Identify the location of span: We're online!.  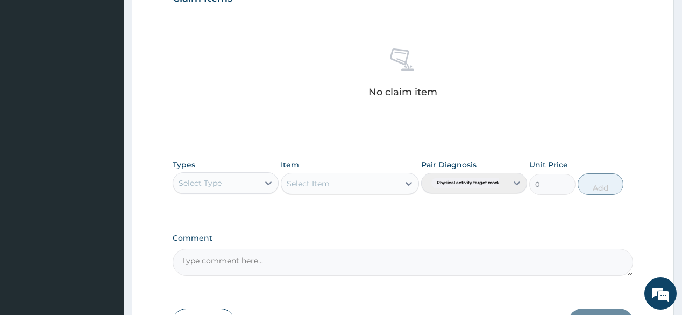
(105, 145).